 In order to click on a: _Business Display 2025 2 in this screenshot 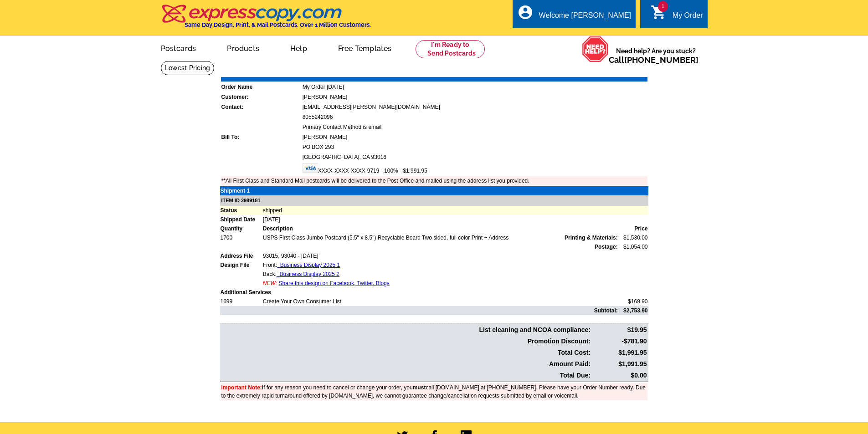, I will do `click(307, 274)`.